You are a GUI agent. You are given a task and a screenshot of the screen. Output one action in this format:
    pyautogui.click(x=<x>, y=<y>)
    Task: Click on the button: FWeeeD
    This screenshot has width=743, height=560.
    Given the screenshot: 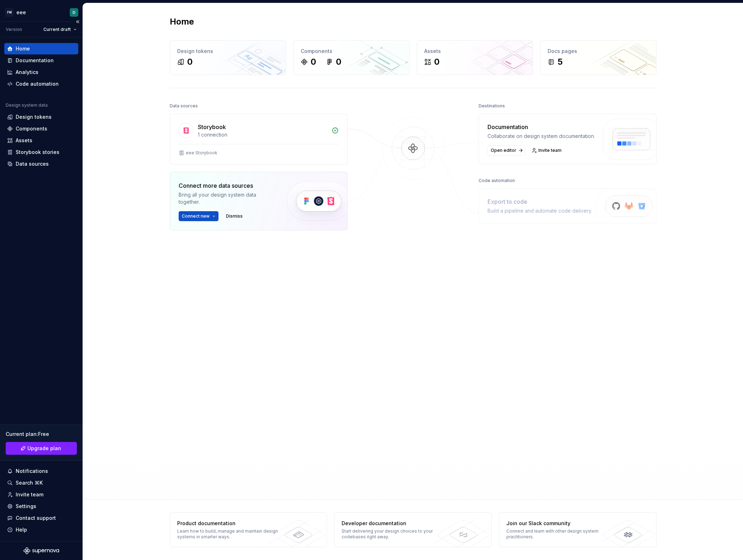 What is the action you would take?
    pyautogui.click(x=42, y=12)
    